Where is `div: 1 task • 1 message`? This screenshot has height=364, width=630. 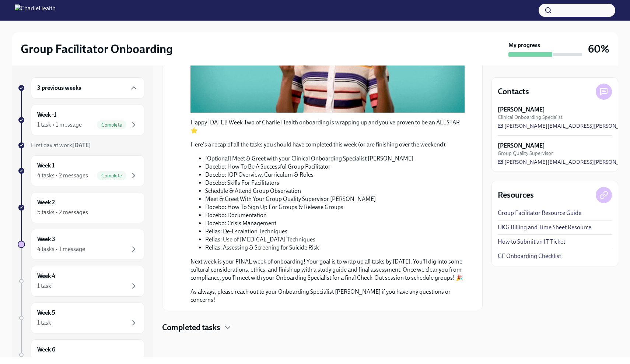 div: 1 task • 1 message is located at coordinates (59, 125).